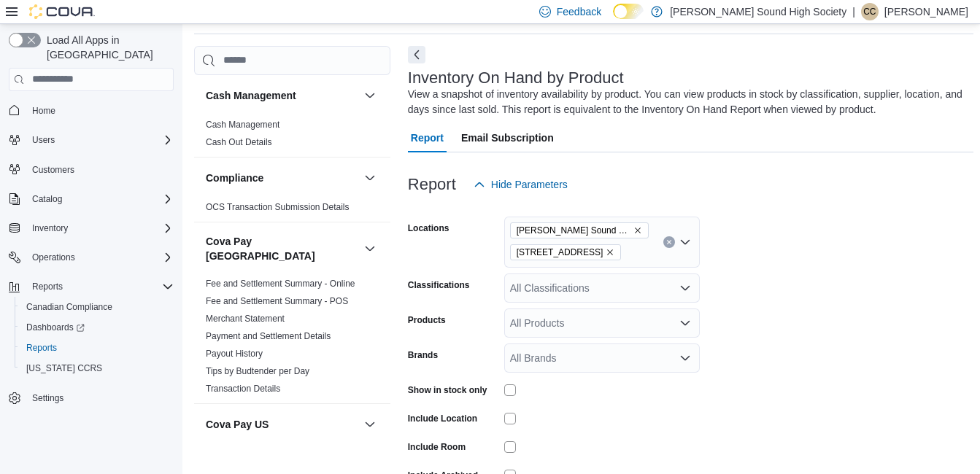 This screenshot has width=980, height=474. What do you see at coordinates (629, 11) in the screenshot?
I see `input: Dark Mode` at bounding box center [629, 11].